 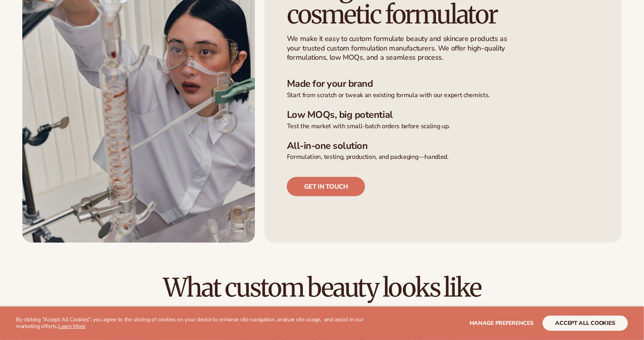 What do you see at coordinates (443, 84) in the screenshot?
I see `h3: Made for your brand` at bounding box center [443, 84].